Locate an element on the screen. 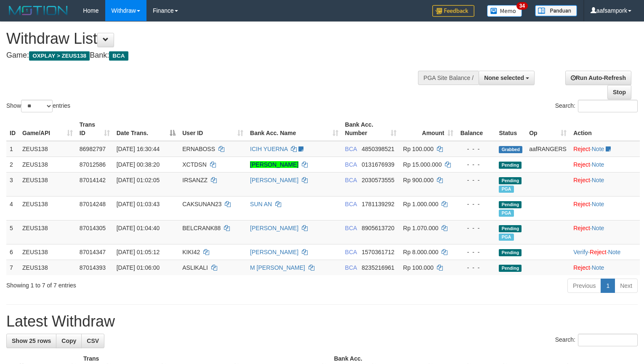 The image size is (644, 364). span: ASLIKALI is located at coordinates (195, 268).